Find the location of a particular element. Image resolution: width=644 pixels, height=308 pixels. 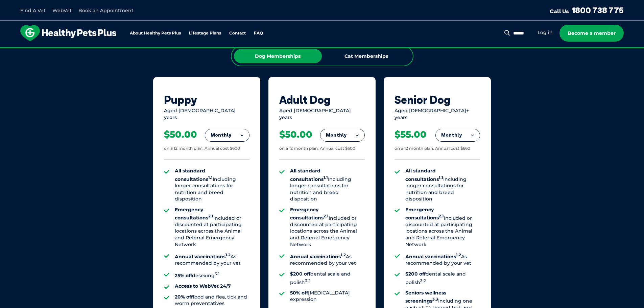

div: Puppy is located at coordinates (206, 100).